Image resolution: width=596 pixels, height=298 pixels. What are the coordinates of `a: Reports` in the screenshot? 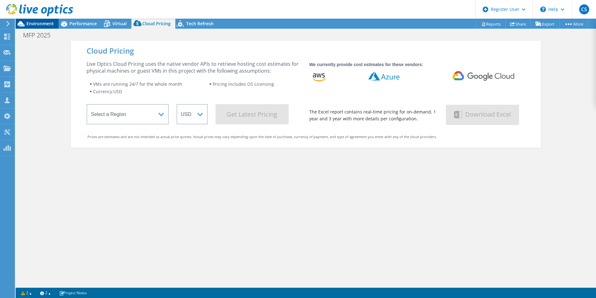 It's located at (491, 24).